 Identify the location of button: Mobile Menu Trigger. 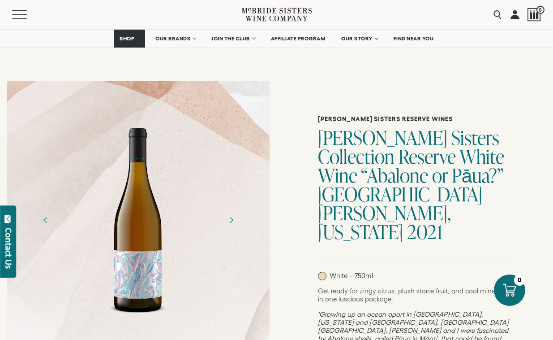
(28, 15).